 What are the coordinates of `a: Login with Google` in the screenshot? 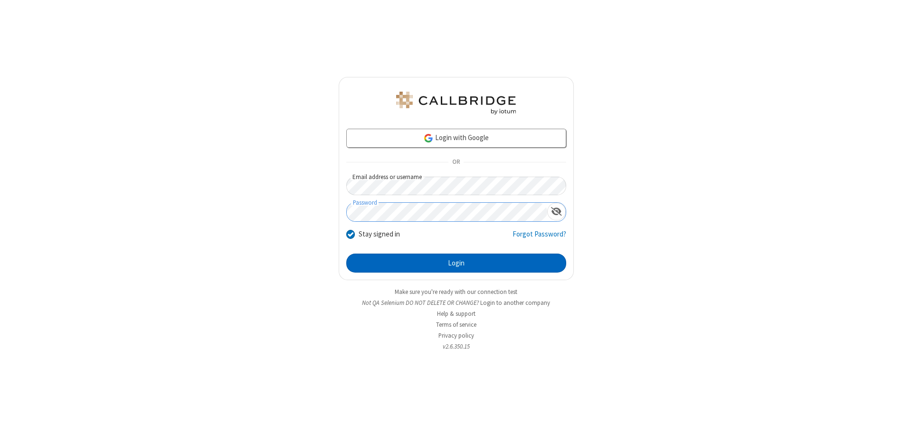 It's located at (456, 138).